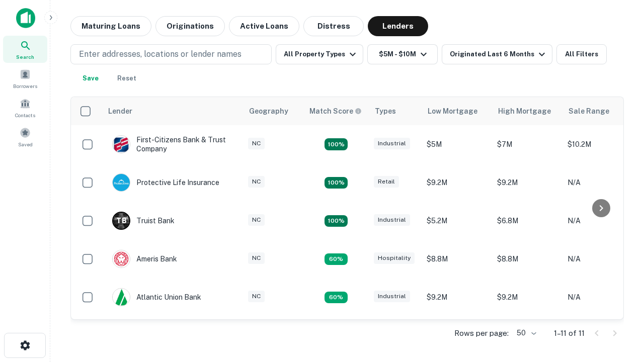 Image resolution: width=644 pixels, height=362 pixels. What do you see at coordinates (25, 57) in the screenshot?
I see `span: Search` at bounding box center [25, 57].